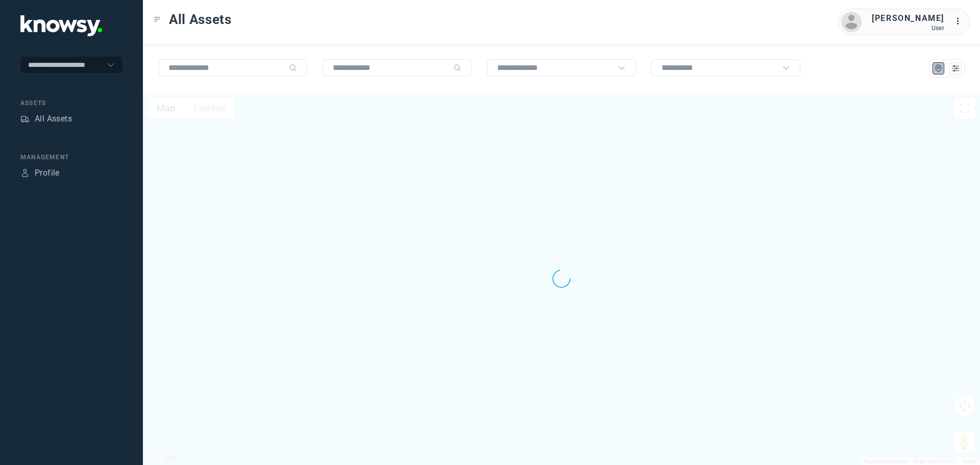 Image resolution: width=980 pixels, height=465 pixels. Describe the element at coordinates (851, 22) in the screenshot. I see `img: avatar.png` at that location.